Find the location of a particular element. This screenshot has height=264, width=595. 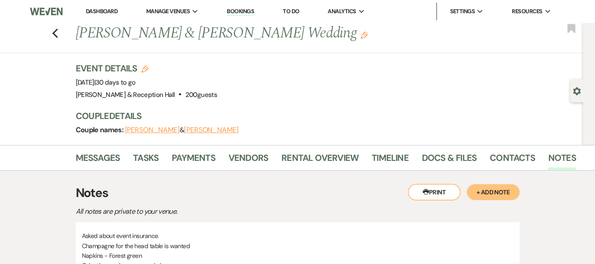

h3: Notes is located at coordinates (298, 193).